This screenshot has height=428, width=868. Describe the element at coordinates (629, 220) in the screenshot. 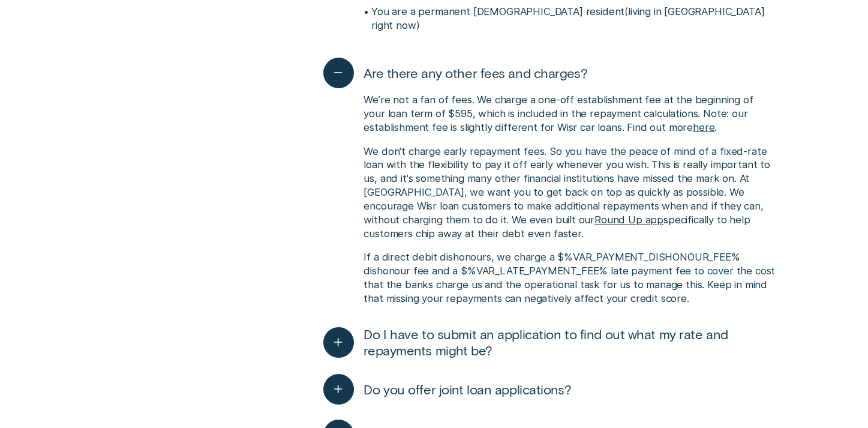

I see `a: Round Up app` at that location.